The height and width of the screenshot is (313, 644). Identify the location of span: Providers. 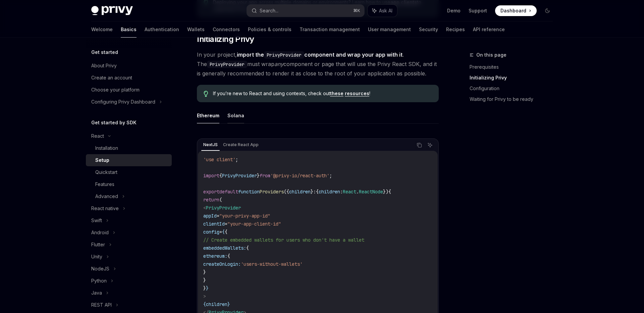
(272, 191).